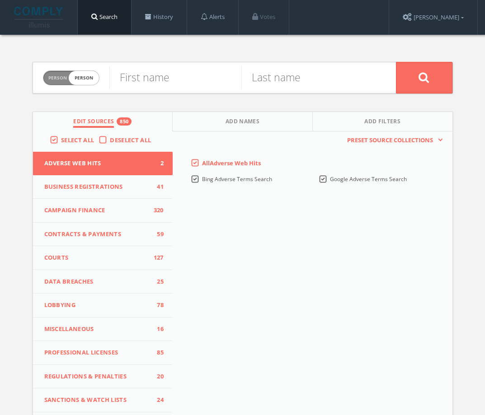 This screenshot has height=415, width=485. What do you see at coordinates (157, 400) in the screenshot?
I see `span: 24` at bounding box center [157, 400].